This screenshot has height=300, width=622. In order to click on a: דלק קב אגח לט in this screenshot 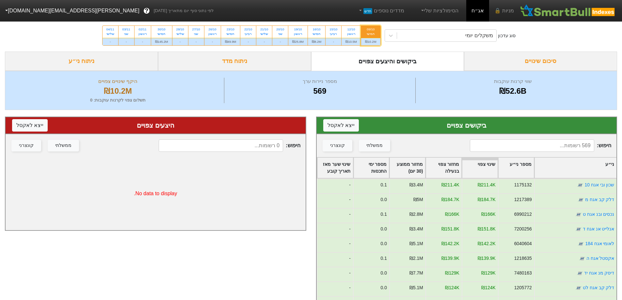, I will do `click(598, 287)`.